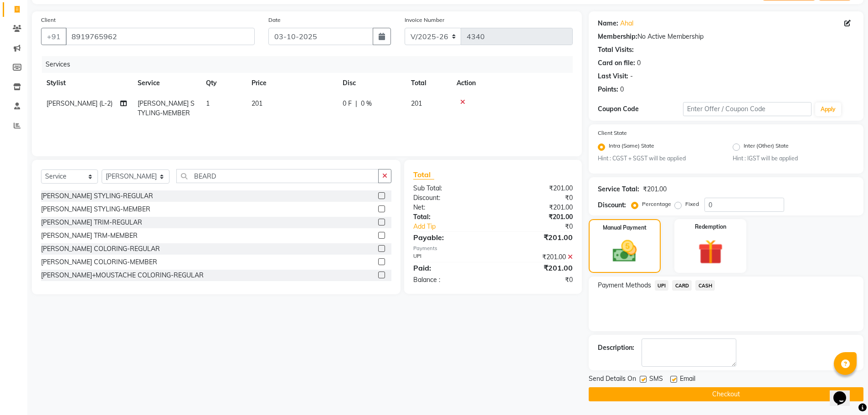  What do you see at coordinates (613, 76) in the screenshot?
I see `div: Last Visit:` at bounding box center [613, 76].